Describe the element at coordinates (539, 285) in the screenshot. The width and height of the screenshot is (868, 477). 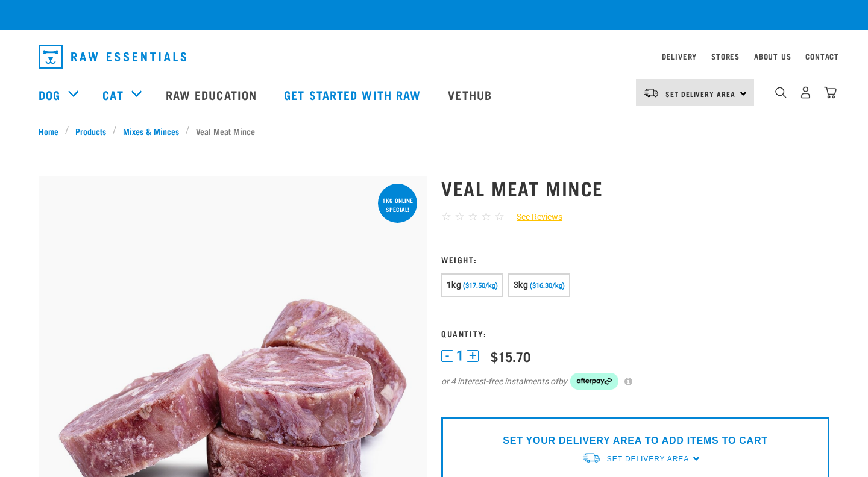
I see `button: 3kg ($16.30/kg)` at that location.